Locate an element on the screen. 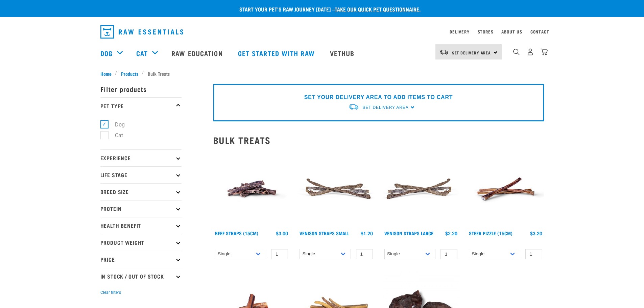 The image size is (644, 308). img: Raw Essentials Steer Pizzle 15cm is located at coordinates (506, 189).